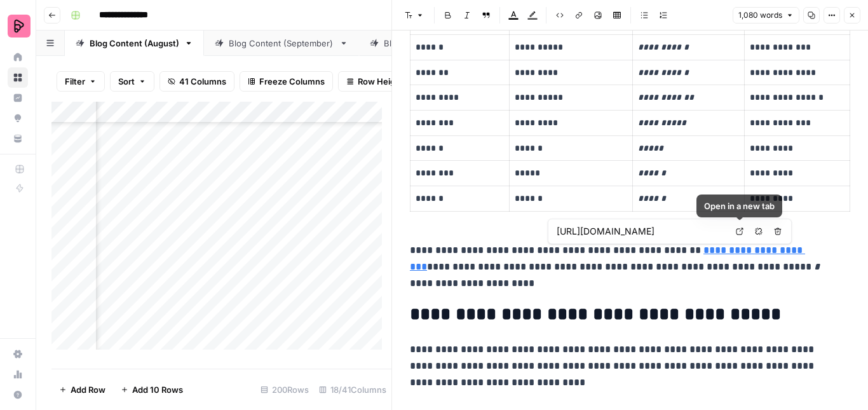  What do you see at coordinates (381, 81) in the screenshot?
I see `span: Row Height` at bounding box center [381, 81].